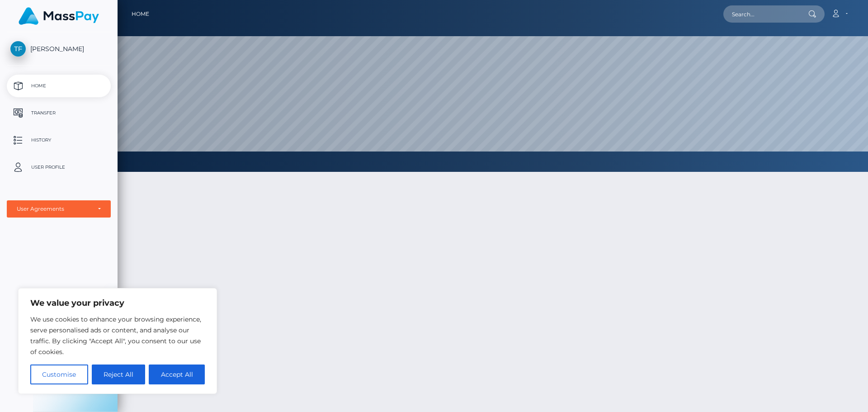 This screenshot has width=868, height=412. Describe the element at coordinates (119, 375) in the screenshot. I see `button: Reject All` at that location.